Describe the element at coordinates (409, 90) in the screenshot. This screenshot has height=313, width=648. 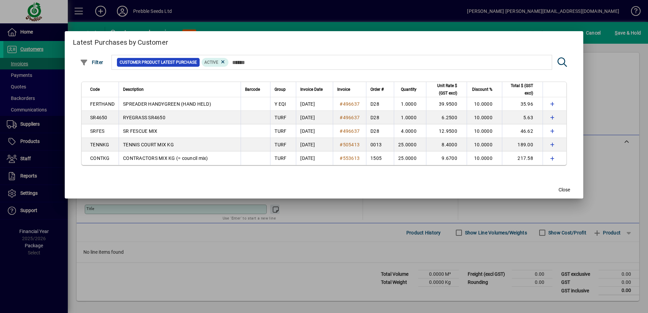
I see `span: Quantity` at that location.